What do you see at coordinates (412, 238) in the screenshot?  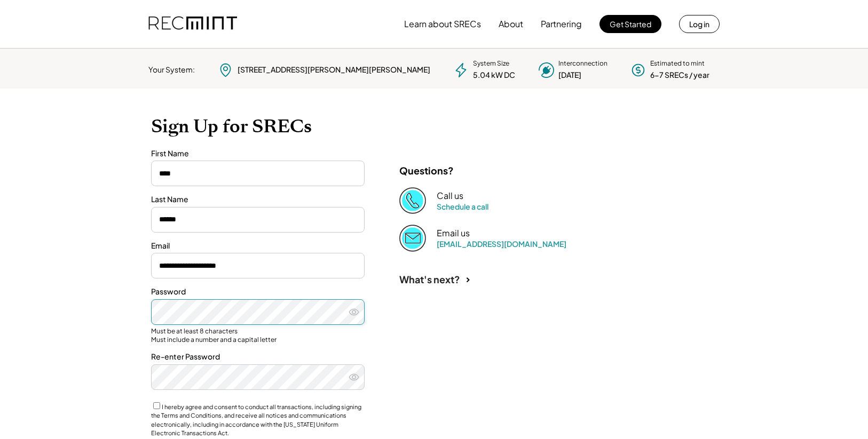 I see `img: Email%202%403x.png` at bounding box center [412, 238].